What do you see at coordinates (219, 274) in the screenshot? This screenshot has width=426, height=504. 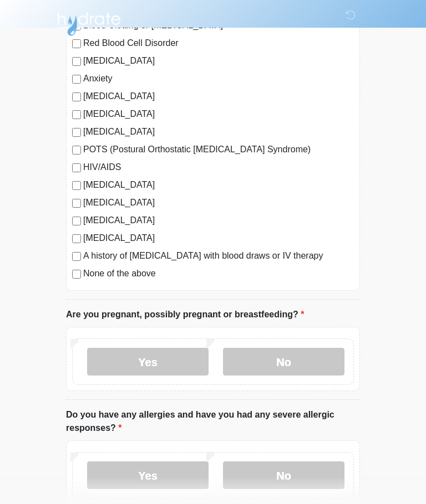 I see `label: None of the above` at bounding box center [219, 274].